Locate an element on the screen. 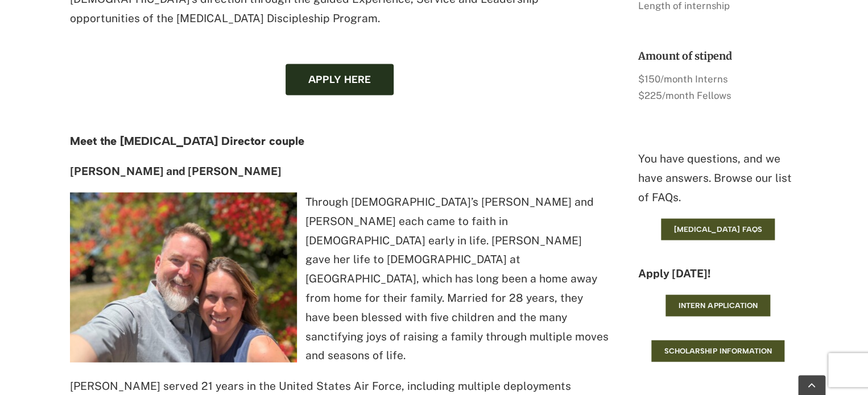 This screenshot has height=395, width=868. h2: Amount of stipend is located at coordinates (718, 55).